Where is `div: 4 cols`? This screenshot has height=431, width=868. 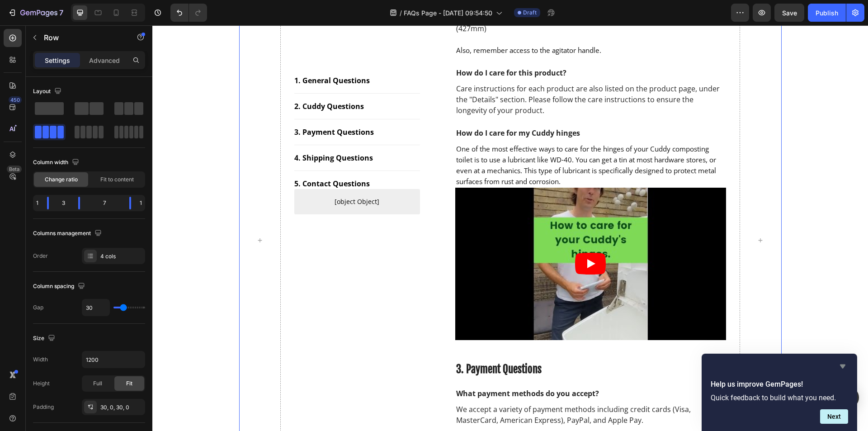 div: 4 cols is located at coordinates (121, 257).